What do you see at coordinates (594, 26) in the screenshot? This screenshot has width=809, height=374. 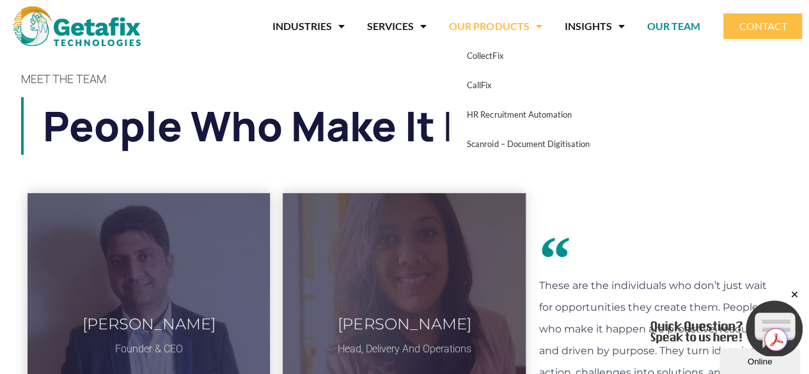 I see `a: INSIGHTS` at bounding box center [594, 26].